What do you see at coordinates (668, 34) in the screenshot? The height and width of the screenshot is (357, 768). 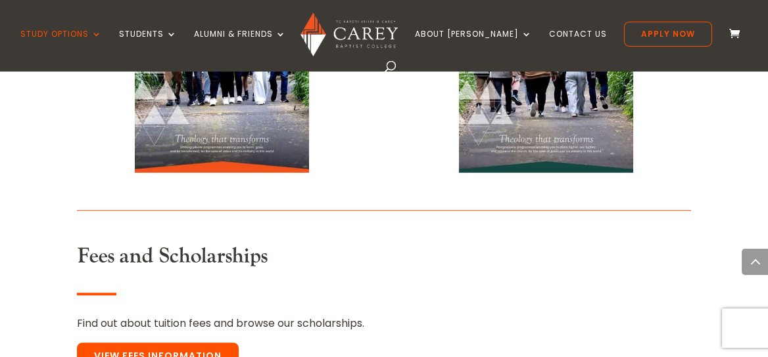 I see `a: Apply Now` at bounding box center [668, 34].